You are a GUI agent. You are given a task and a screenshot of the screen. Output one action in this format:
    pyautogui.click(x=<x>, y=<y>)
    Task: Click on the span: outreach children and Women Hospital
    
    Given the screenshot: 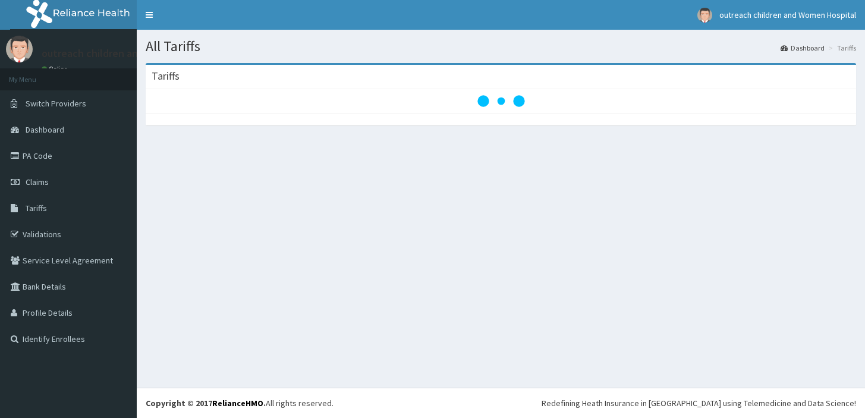 What is the action you would take?
    pyautogui.click(x=787, y=15)
    